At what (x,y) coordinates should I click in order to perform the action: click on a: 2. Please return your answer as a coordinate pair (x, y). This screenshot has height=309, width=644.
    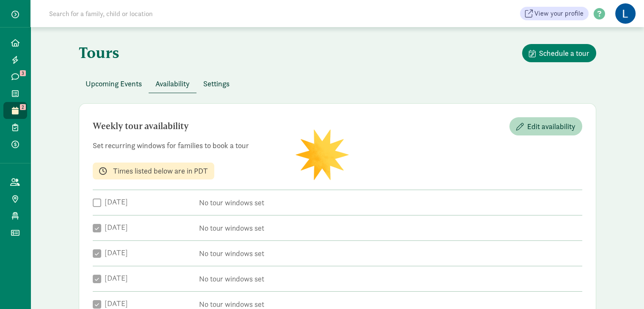
    Looking at the image, I should click on (15, 111).